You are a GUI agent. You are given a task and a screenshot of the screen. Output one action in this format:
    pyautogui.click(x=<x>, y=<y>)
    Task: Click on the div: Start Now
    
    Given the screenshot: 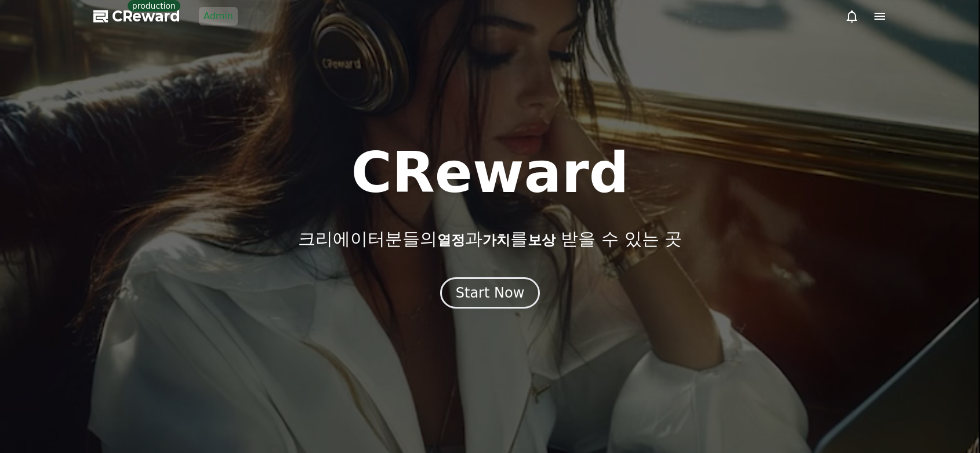 What is the action you would take?
    pyautogui.click(x=490, y=293)
    